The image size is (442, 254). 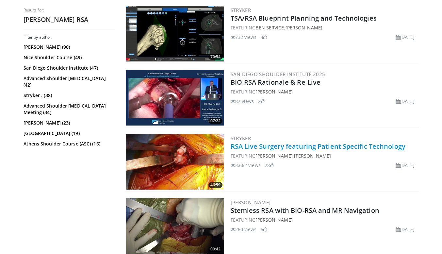 What do you see at coordinates (305, 210) in the screenshot?
I see `a: Stemless RSA with BIO-RSA and MR Navigation` at bounding box center [305, 210].